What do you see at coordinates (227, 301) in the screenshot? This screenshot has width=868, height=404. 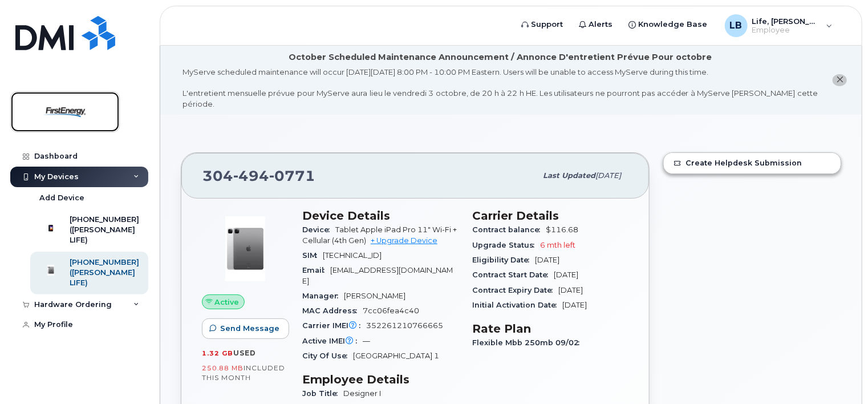 I see `span: Active` at bounding box center [227, 301].